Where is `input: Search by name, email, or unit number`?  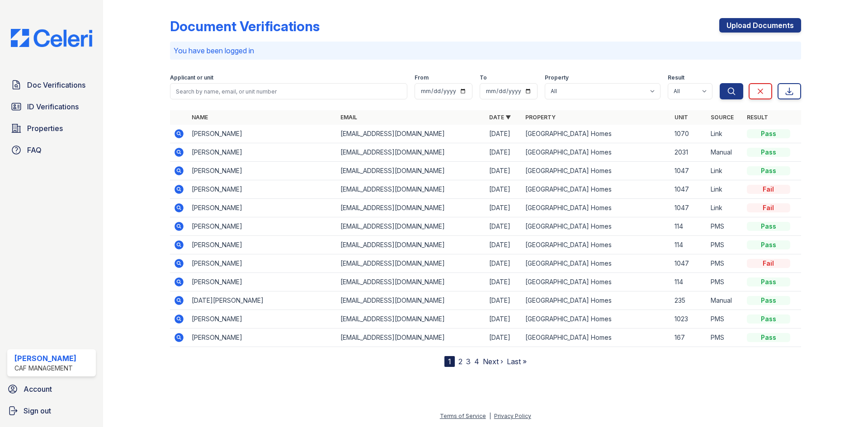
input: Search by name, email, or unit number is located at coordinates (288, 91).